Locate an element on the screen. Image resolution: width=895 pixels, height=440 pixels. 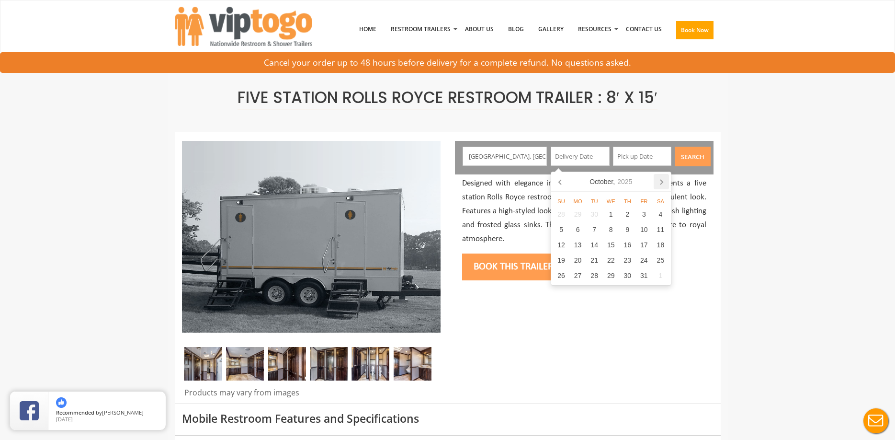
div: 18 is located at coordinates (661, 245).